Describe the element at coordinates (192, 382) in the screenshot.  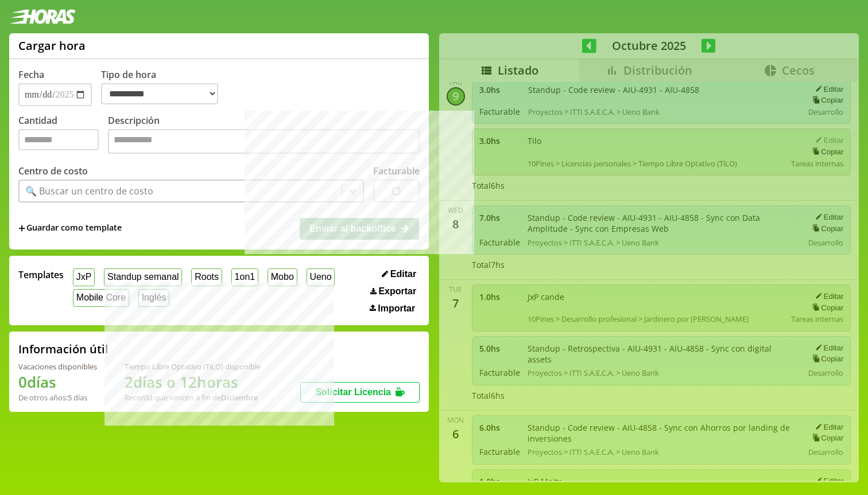
I see `h1: 2 días o 12 horas` at that location.